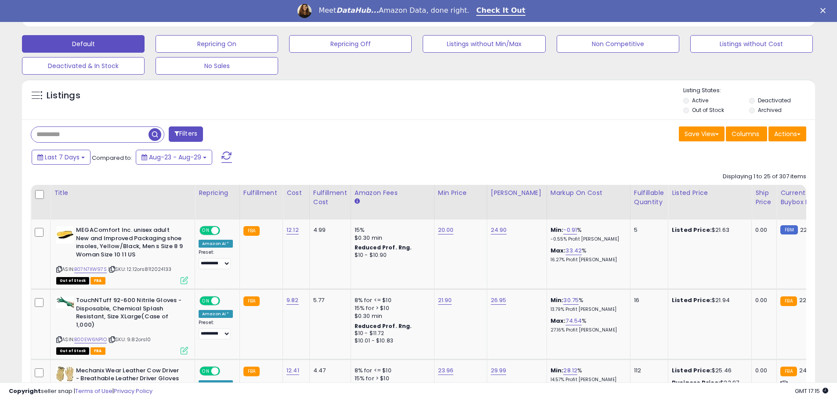 Image resolution: width=837 pixels, height=400 pixels. Describe the element at coordinates (62, 157) in the screenshot. I see `span: Last 7 Days` at that location.